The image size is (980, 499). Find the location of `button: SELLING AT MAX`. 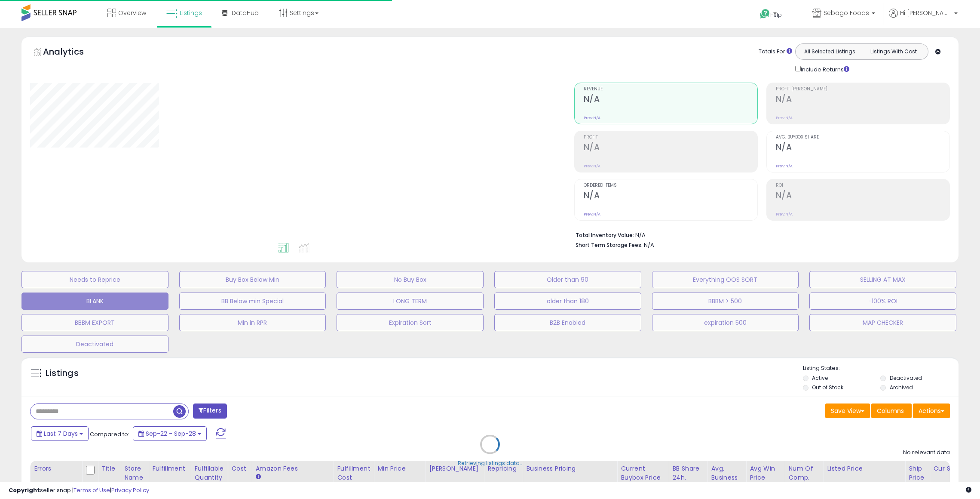

button: SELLING AT MAX is located at coordinates (883, 280).